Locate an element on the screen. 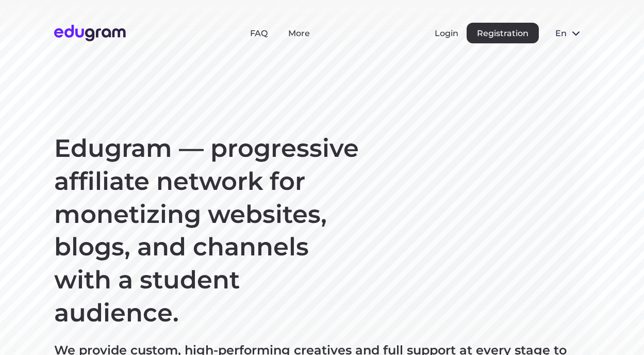 The width and height of the screenshot is (644, 355). h1: Edugram — progressive affiliate network for monetizing websites, blogs, and channels with a stude... is located at coordinates (209, 231).